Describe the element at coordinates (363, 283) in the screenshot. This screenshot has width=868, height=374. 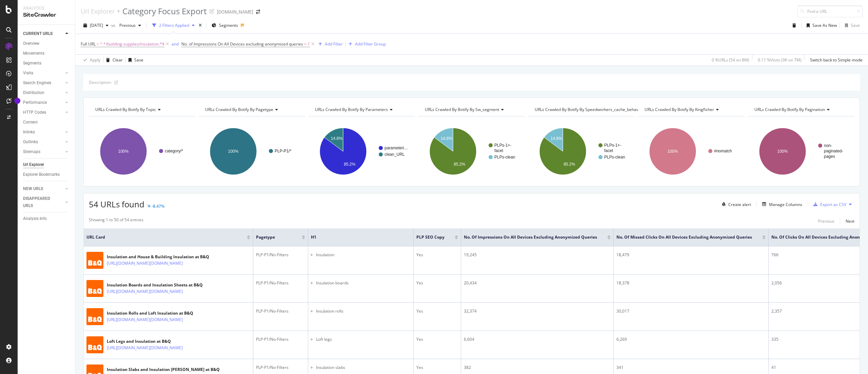
I see `li: Insulation boards` at that location.